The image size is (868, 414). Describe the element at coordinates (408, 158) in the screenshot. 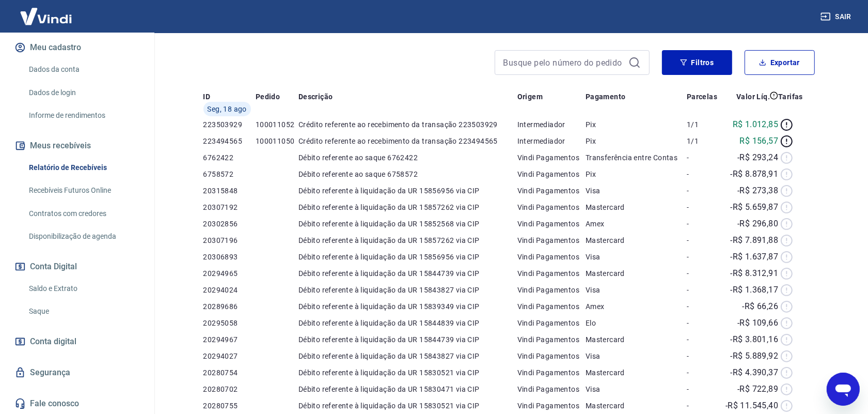

I see `p: Débito referente ao saque 6762422` at that location.